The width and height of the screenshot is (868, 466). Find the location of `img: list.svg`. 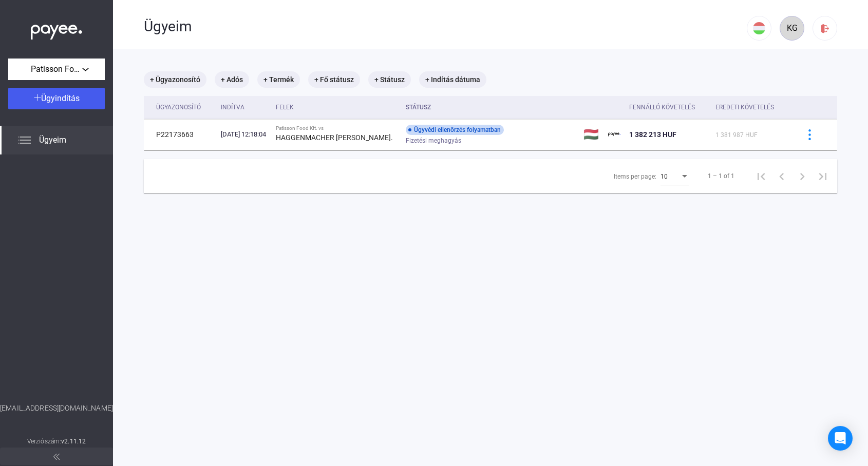

img: list.svg is located at coordinates (25, 140).